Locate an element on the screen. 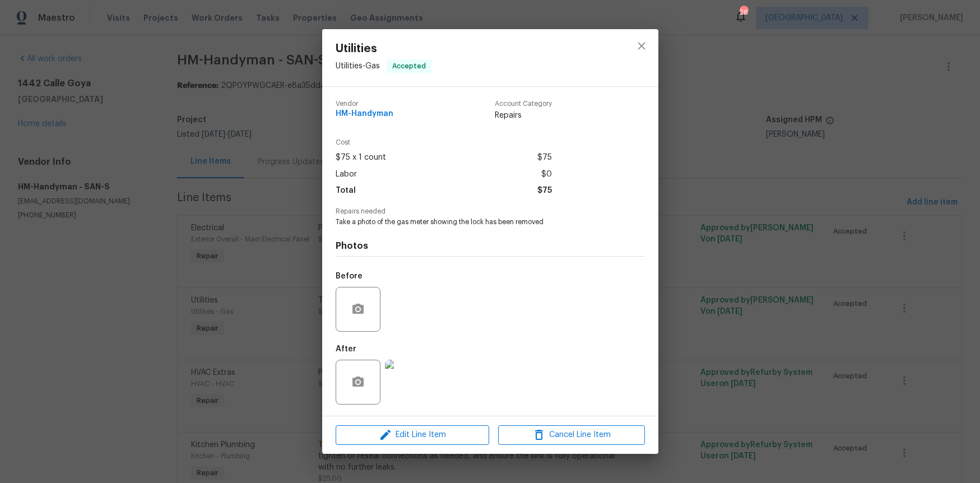 The height and width of the screenshot is (483, 980). span: Vendor is located at coordinates (364, 103).